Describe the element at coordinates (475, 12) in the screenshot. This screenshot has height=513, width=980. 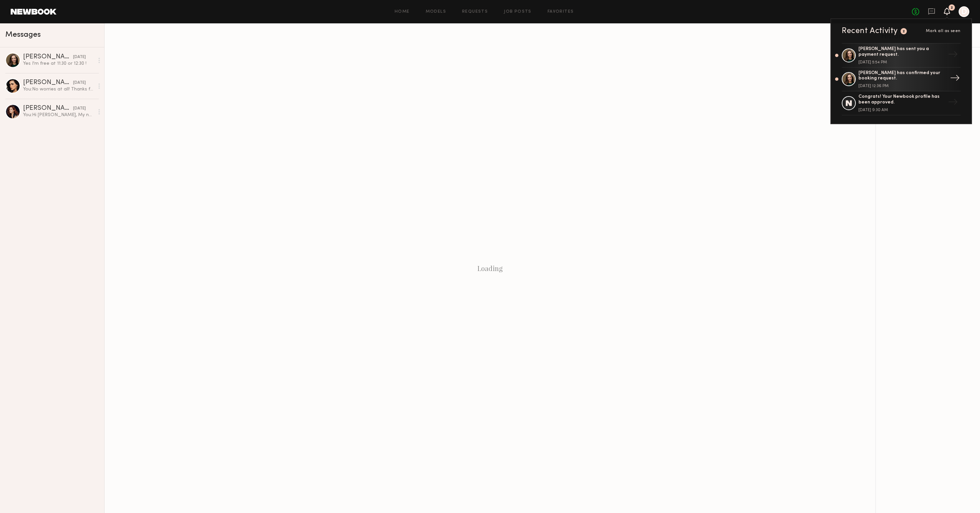
I see `a: Requests` at that location.